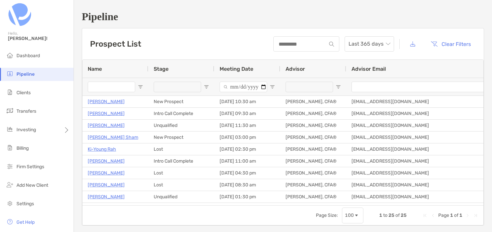  Describe the element at coordinates (370, 44) in the screenshot. I see `span: Last 365 days` at that location.